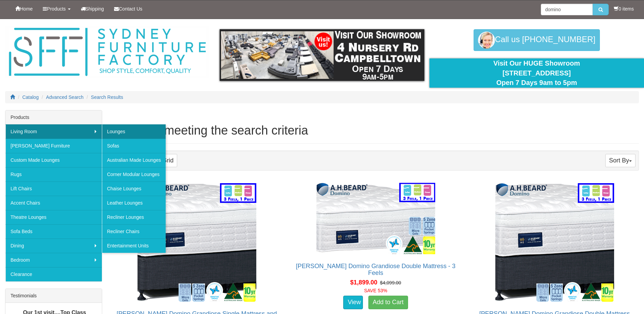  I want to click on button: Sort By, so click(620, 161).